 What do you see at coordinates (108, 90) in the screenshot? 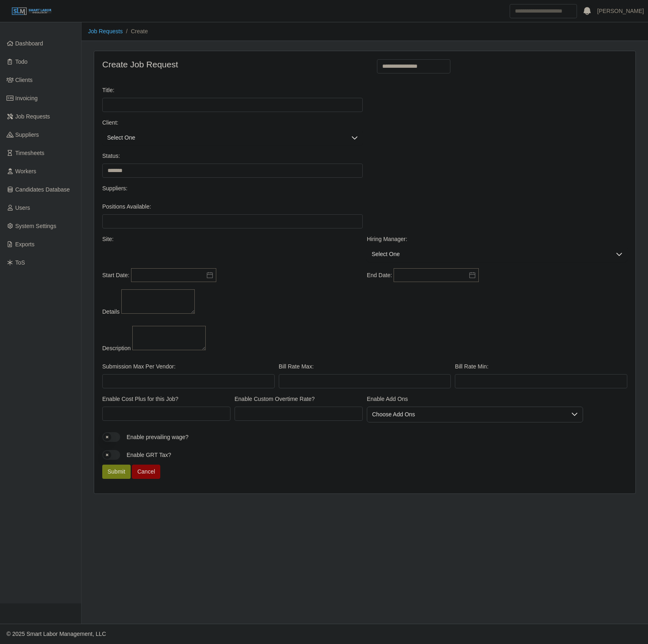
I see `label: Title:` at bounding box center [108, 90].